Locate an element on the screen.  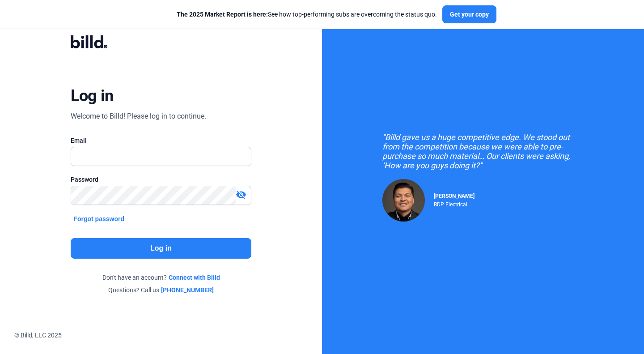
button: Get your copy is located at coordinates (469, 14).